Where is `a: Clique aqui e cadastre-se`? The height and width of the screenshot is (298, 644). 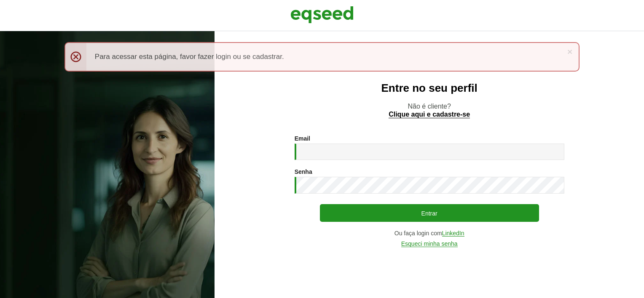
a: Clique aqui e cadastre-se is located at coordinates (429, 114).